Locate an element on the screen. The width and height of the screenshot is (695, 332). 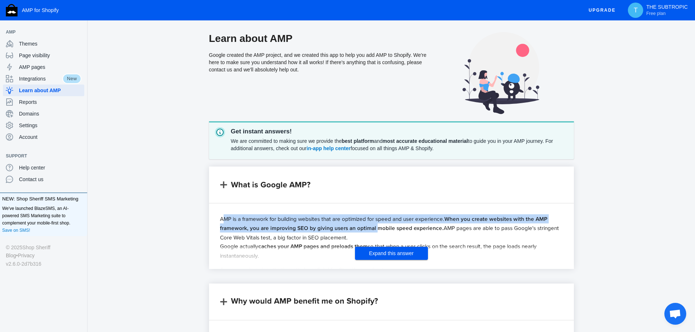
span: AMP is located at coordinates (40, 32).